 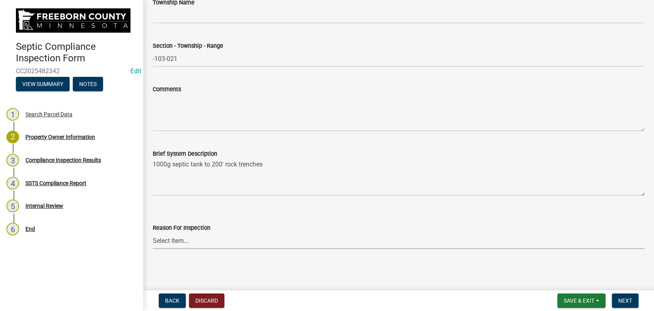 What do you see at coordinates (13, 206) in the screenshot?
I see `div: 5` at bounding box center [13, 206].